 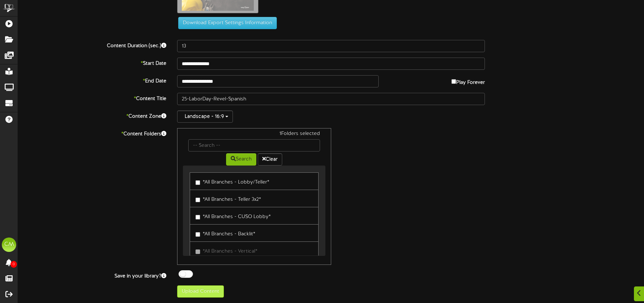 What do you see at coordinates (232, 181) in the screenshot?
I see `label: *All Branches - Lobby/Teller*` at bounding box center [232, 181].